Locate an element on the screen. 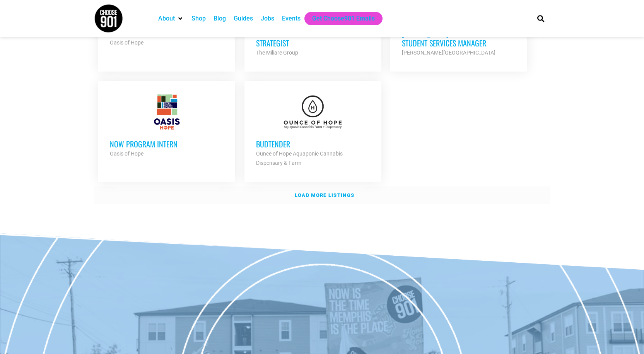  div: Jobs is located at coordinates (267, 19).